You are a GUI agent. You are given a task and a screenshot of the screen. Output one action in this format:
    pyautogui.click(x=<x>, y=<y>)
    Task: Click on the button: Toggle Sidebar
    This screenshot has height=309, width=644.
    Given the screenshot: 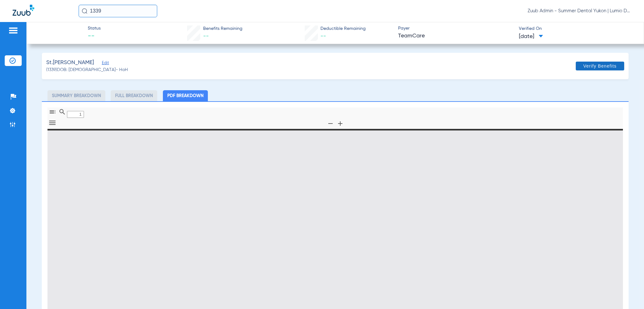 What is the action you would take?
    pyautogui.click(x=52, y=112)
    